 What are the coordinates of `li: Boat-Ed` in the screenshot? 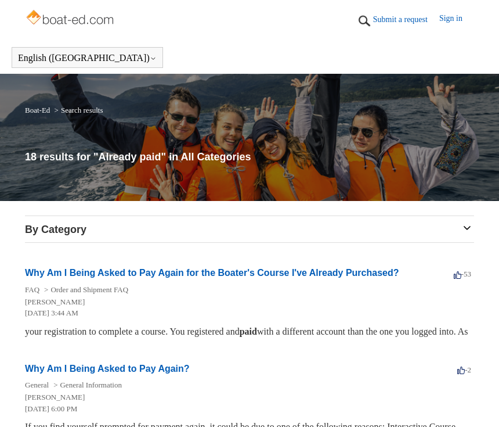 It's located at (38, 110).